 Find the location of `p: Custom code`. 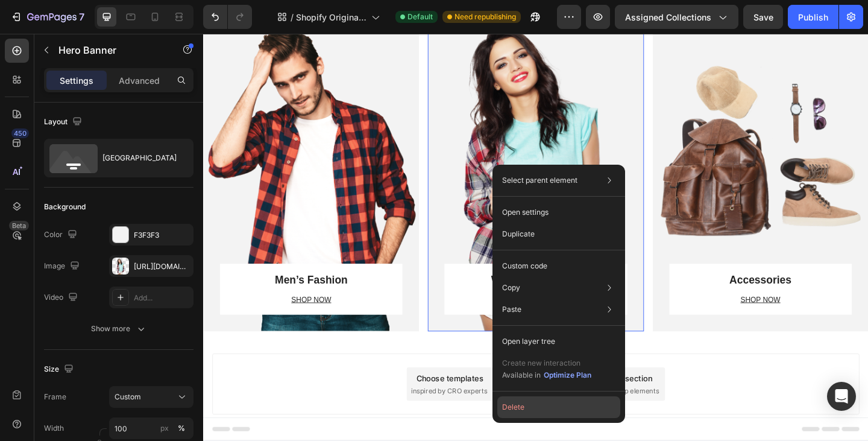

p: Custom code is located at coordinates (524, 266).